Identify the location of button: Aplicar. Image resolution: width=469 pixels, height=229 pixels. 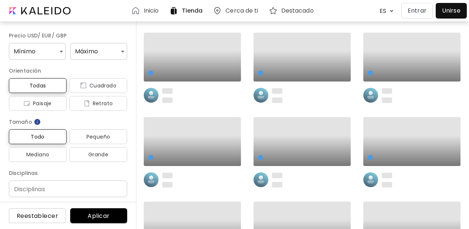
(99, 215).